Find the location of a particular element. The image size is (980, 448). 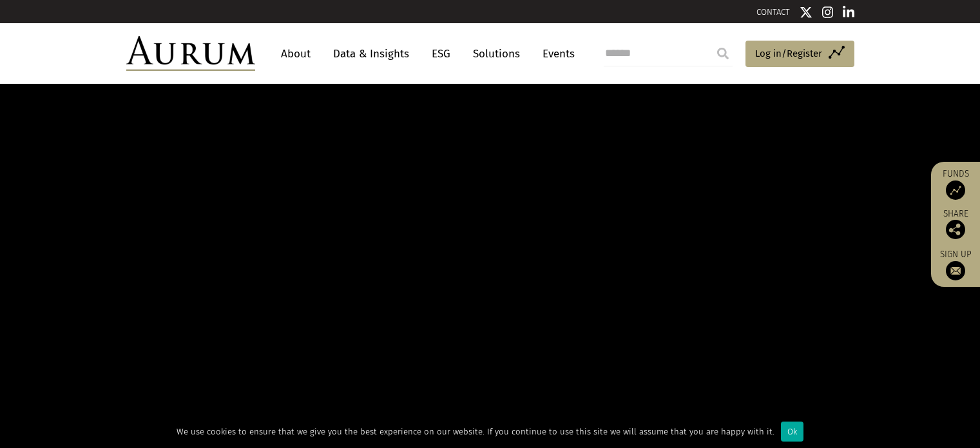

input: Submit is located at coordinates (723, 53).